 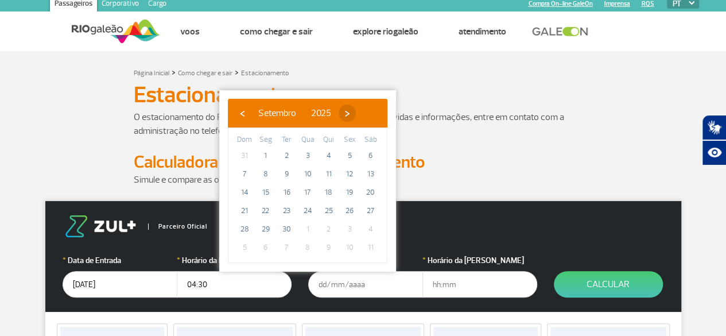 What do you see at coordinates (234, 260) in the screenshot?
I see `label: Horário da Entrada` at bounding box center [234, 260].